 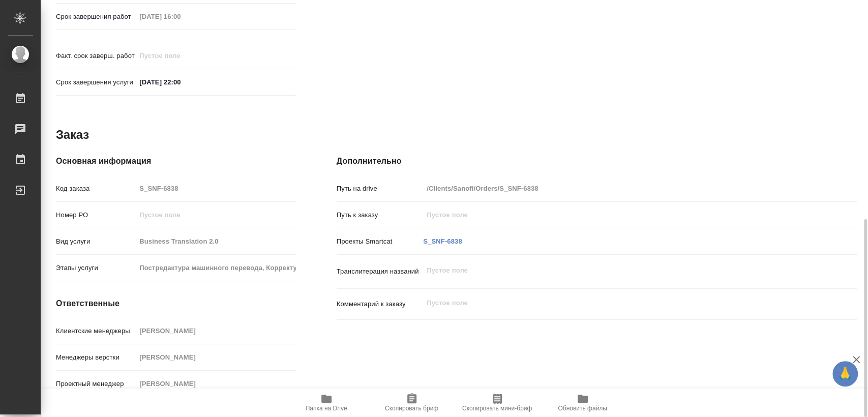 I want to click on p: Срок завершения услуги, so click(x=95, y=83).